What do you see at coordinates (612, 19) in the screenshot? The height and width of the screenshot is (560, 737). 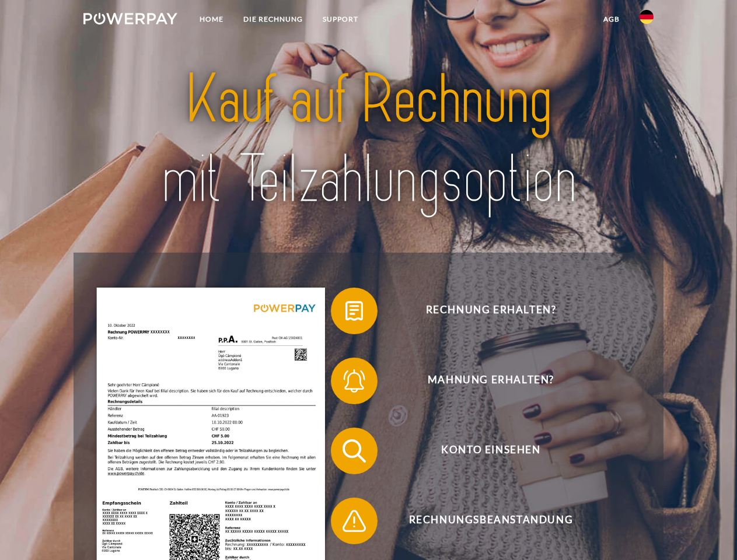 I see `a: agb` at bounding box center [612, 19].